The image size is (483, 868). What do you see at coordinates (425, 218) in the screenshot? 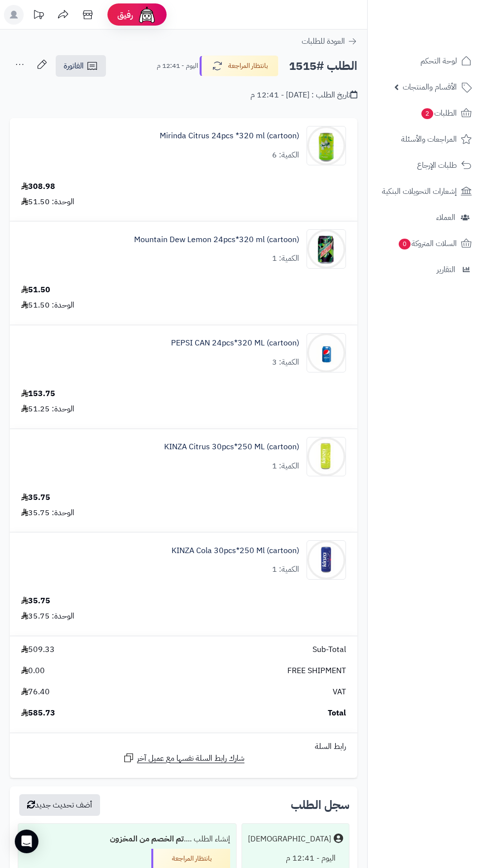
I see `a: العملاء` at bounding box center [425, 218].